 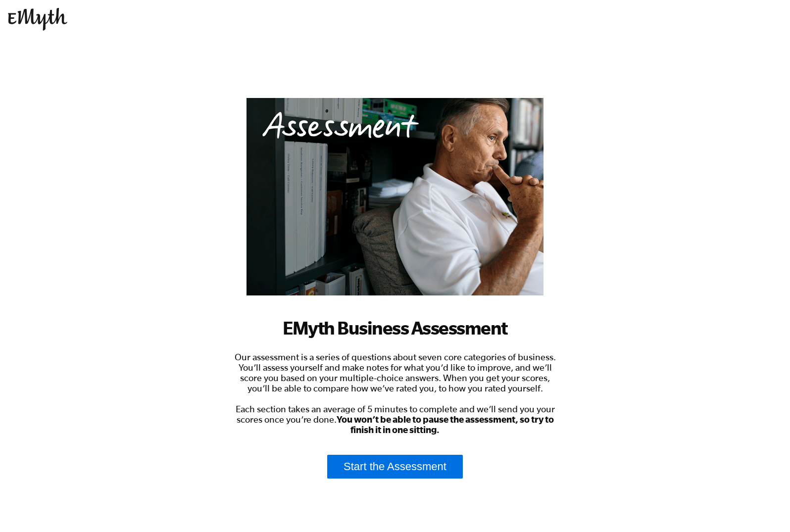 I want to click on h1: EMyth Business Assessment, so click(x=395, y=327).